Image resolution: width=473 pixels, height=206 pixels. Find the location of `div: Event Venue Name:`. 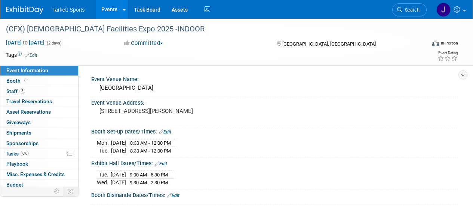

div: Event Venue Name: is located at coordinates (274, 78).